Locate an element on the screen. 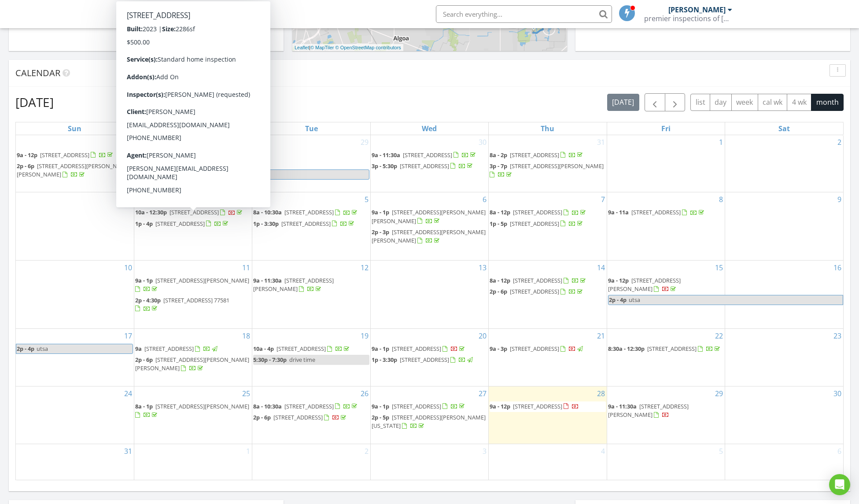 Image resolution: width=859 pixels, height=504 pixels. a: Go to August 3, 2025 is located at coordinates (130, 200).